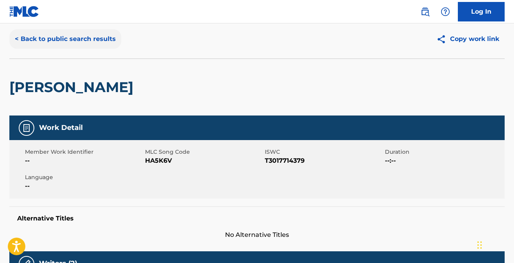 The height and width of the screenshot is (263, 514). Describe the element at coordinates (204, 152) in the screenshot. I see `span: MLC Song Code` at that location.